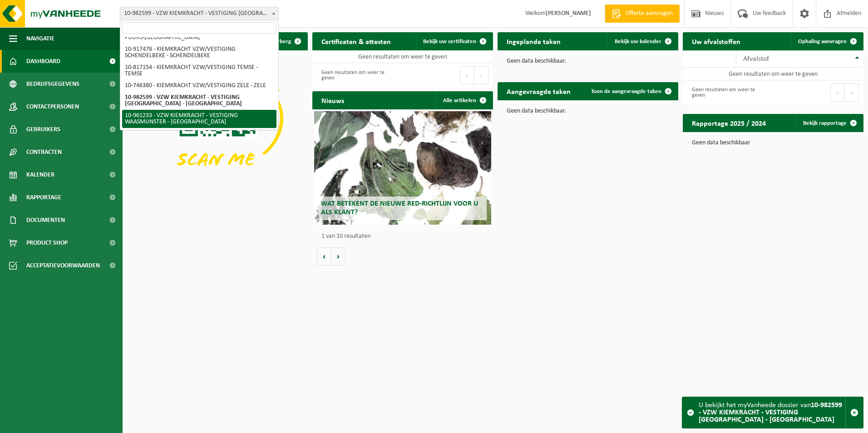  What do you see at coordinates (826, 42) in the screenshot?
I see `a: Ophaling aanvragen` at bounding box center [826, 42].